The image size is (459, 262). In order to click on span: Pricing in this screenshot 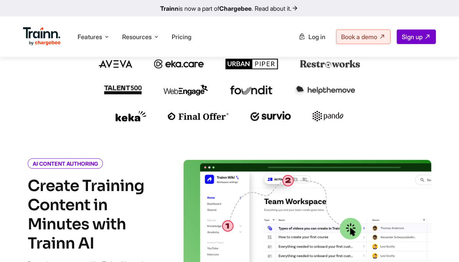, I will do `click(181, 37)`.